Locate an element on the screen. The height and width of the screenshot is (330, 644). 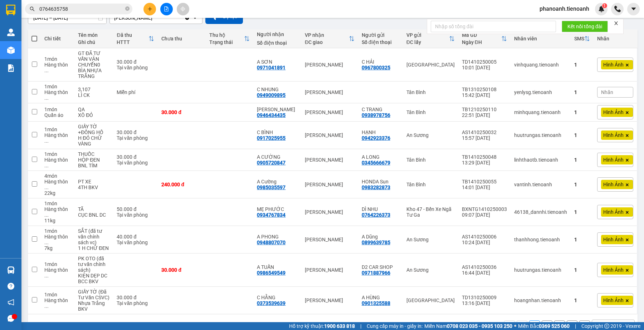
div: AS1410250006 is located at coordinates (484, 237).